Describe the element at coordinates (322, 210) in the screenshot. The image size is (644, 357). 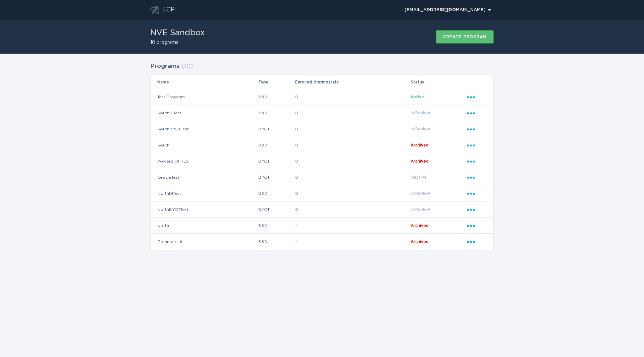
I see `tr: 83377a20e7264d7bae746b314e85a0ee` at that location.